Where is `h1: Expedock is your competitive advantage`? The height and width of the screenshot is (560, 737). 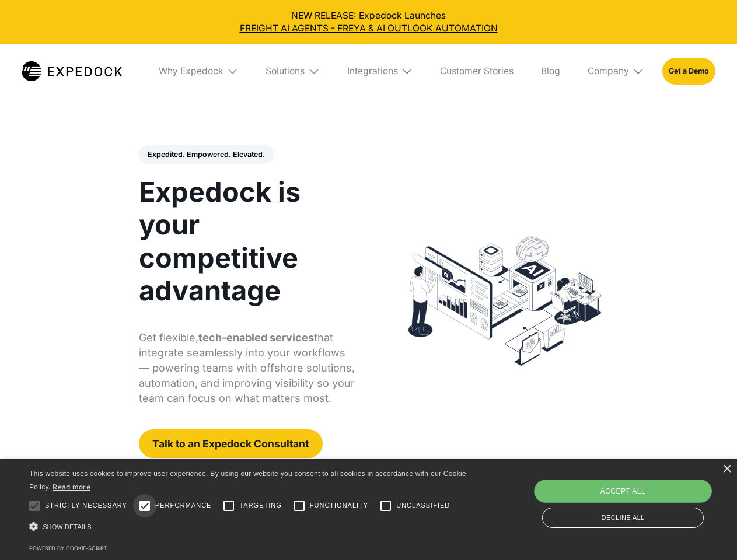
h1: Expedock is your competitive advantage is located at coordinates (247, 241).